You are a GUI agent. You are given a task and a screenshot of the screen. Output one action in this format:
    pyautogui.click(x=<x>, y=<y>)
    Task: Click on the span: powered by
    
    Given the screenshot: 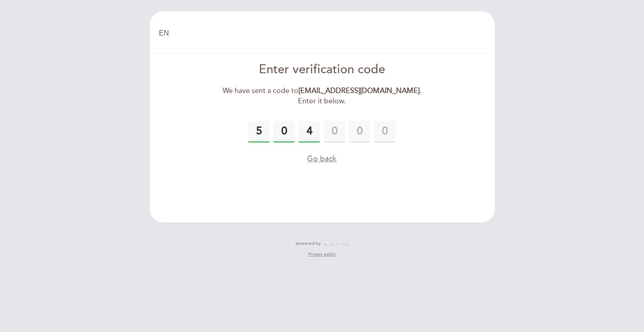 What is the action you would take?
    pyautogui.click(x=308, y=243)
    